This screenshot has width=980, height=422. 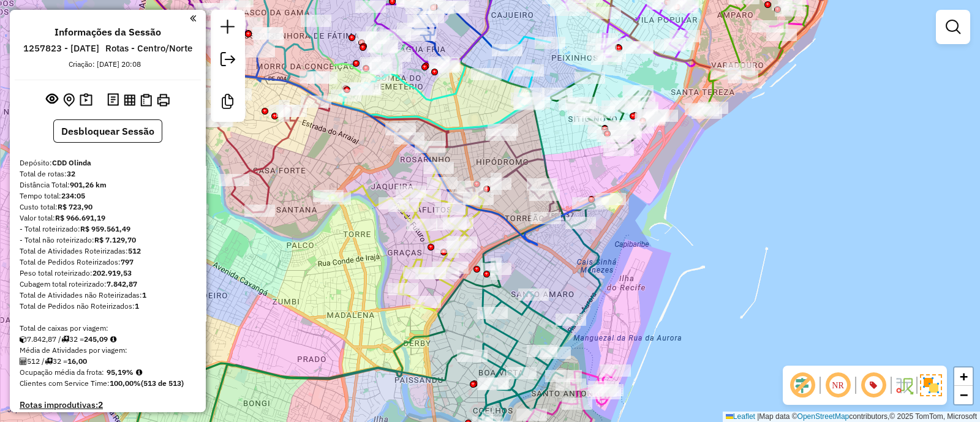 I want to click on div: Total de Pedidos Roteirizados:, so click(x=108, y=262).